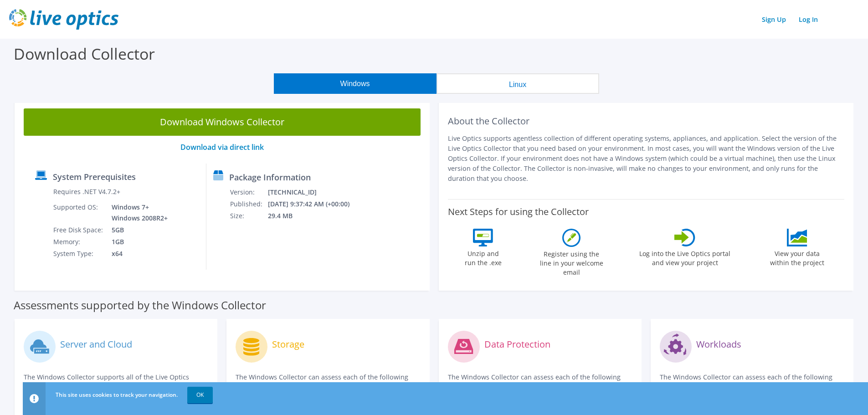 The height and width of the screenshot is (415, 868). Describe the element at coordinates (752, 383) in the screenshot. I see `p: The Windows Collector can assess each of the following applications.` at that location.